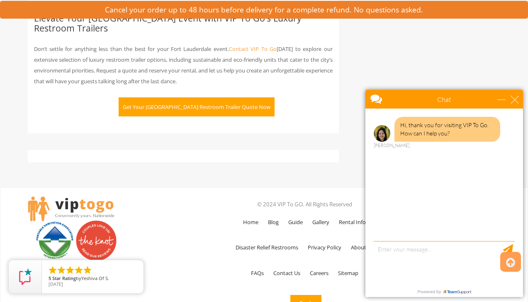 The width and height of the screenshot is (528, 302). I want to click on a: Privacy Policy, so click(324, 248).